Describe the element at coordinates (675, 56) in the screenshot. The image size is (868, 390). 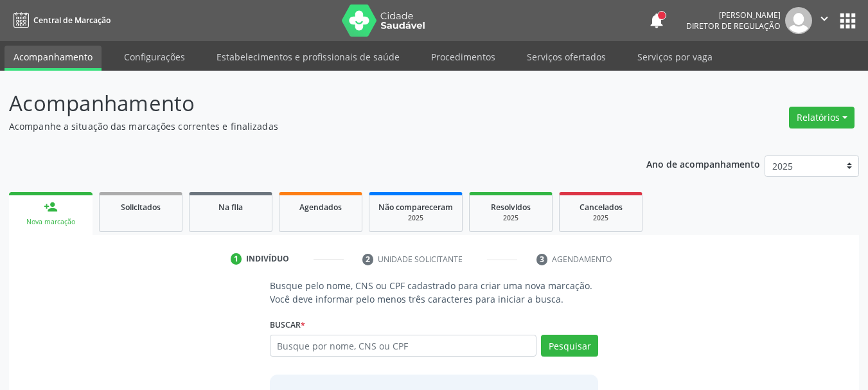
I see `a: Serviços por vaga` at that location.